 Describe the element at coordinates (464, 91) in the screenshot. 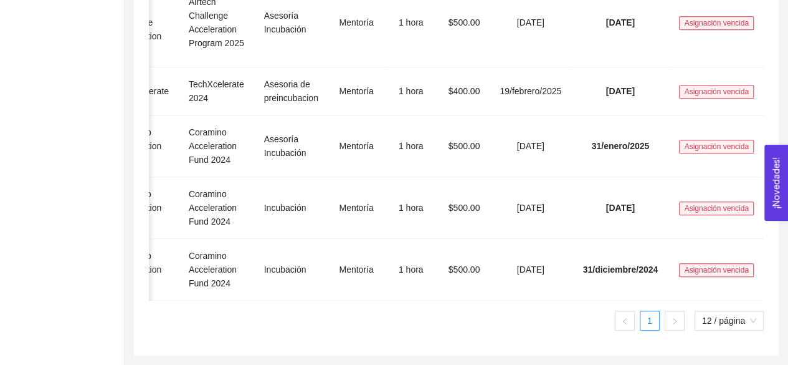

I see `td: $400.00` at that location.